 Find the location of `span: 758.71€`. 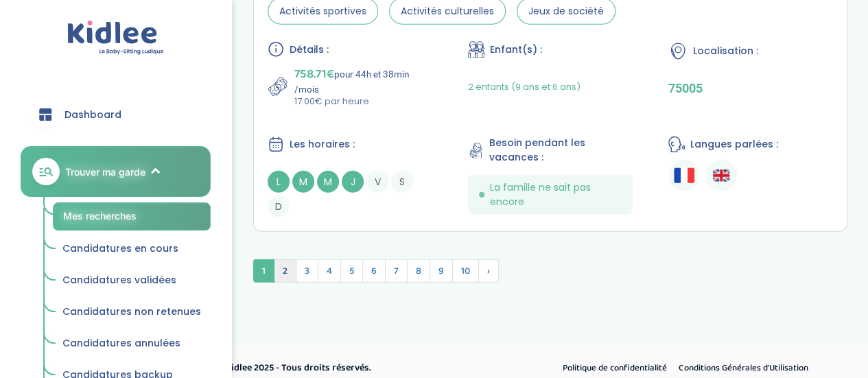

span: 758.71€ is located at coordinates (314, 74).